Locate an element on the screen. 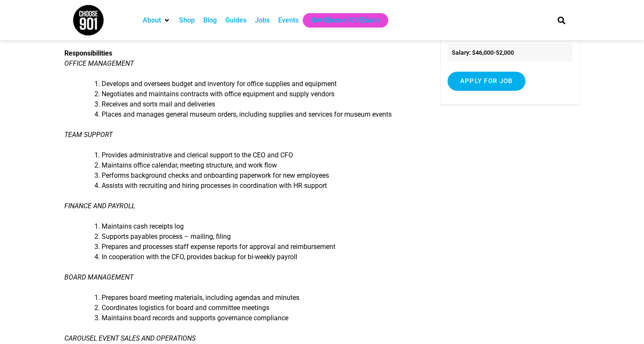 The width and height of the screenshot is (644, 344). nav: Main nav is located at coordinates (341, 20).